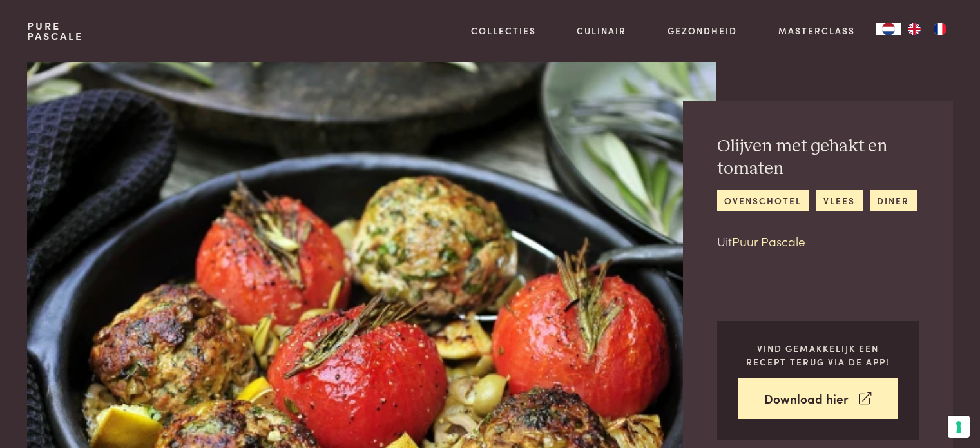 The image size is (980, 448). Describe the element at coordinates (940, 29) in the screenshot. I see `a: FR` at that location.